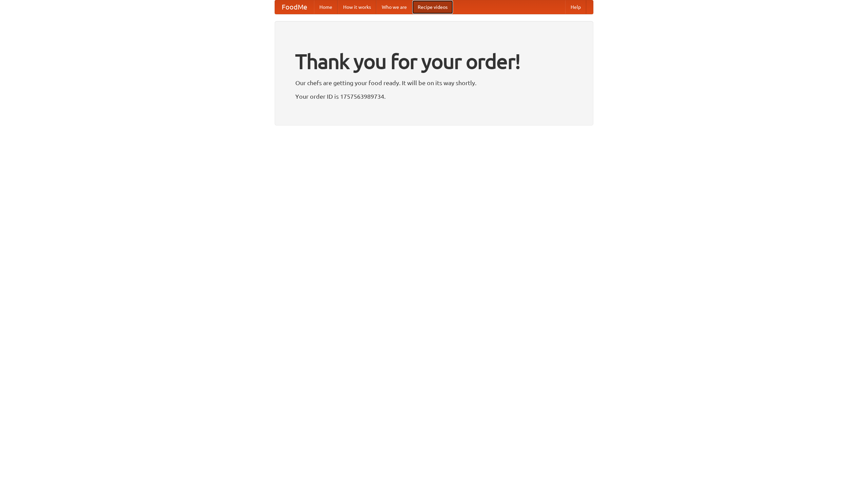 This screenshot has height=480, width=868. Describe the element at coordinates (433, 7) in the screenshot. I see `a: Recipe videos` at that location.